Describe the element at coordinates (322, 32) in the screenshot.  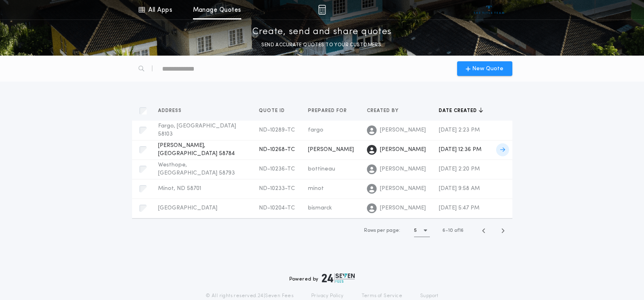
I see `p: Create, send and share quotes` at that location.